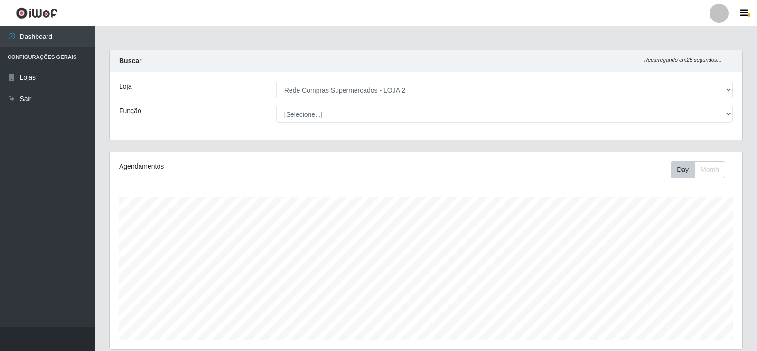 This screenshot has width=757, height=351. What do you see at coordinates (242, 166) in the screenshot?
I see `div: Agendamentos` at bounding box center [242, 166].